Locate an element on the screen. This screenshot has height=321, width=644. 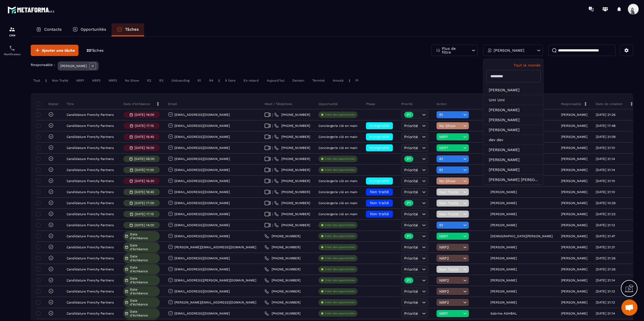
p: Phase is located at coordinates (371, 104).